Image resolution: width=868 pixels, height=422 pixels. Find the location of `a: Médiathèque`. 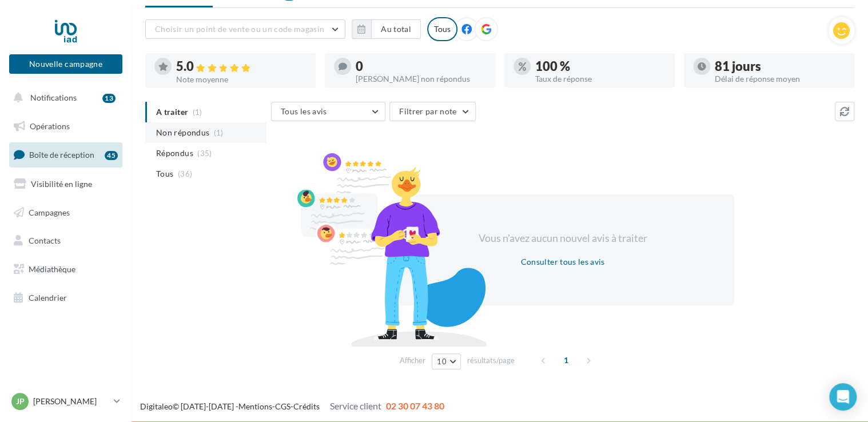

a: Médiathèque is located at coordinates (66, 269).